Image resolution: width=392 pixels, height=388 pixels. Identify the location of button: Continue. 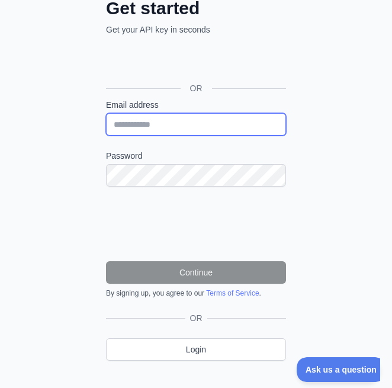
(196, 273).